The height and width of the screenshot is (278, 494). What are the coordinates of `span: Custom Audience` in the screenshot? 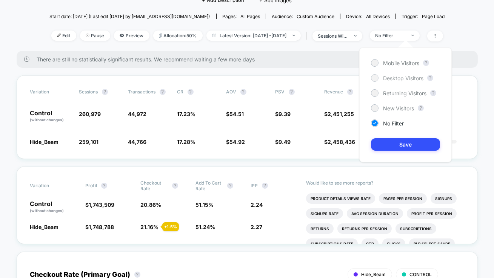 It's located at (315, 16).